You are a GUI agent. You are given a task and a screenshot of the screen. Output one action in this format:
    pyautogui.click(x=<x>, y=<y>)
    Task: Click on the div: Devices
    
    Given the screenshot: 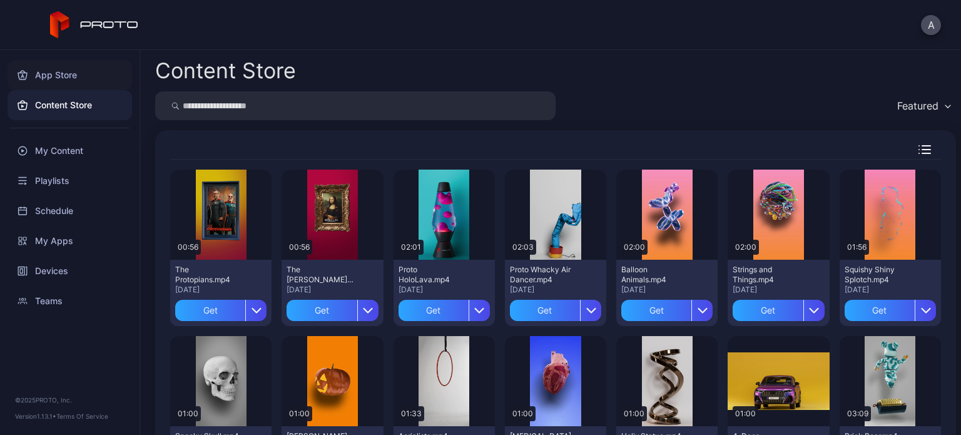 What is the action you would take?
    pyautogui.click(x=69, y=271)
    